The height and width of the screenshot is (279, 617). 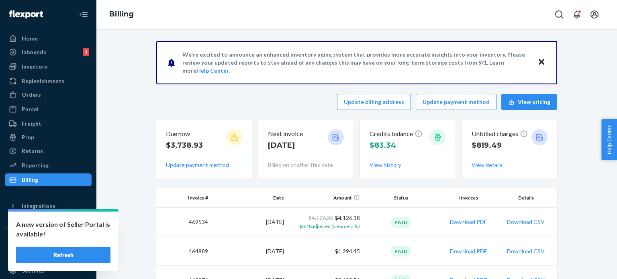 What do you see at coordinates (35, 67) in the screenshot?
I see `div: Inventory` at bounding box center [35, 67].